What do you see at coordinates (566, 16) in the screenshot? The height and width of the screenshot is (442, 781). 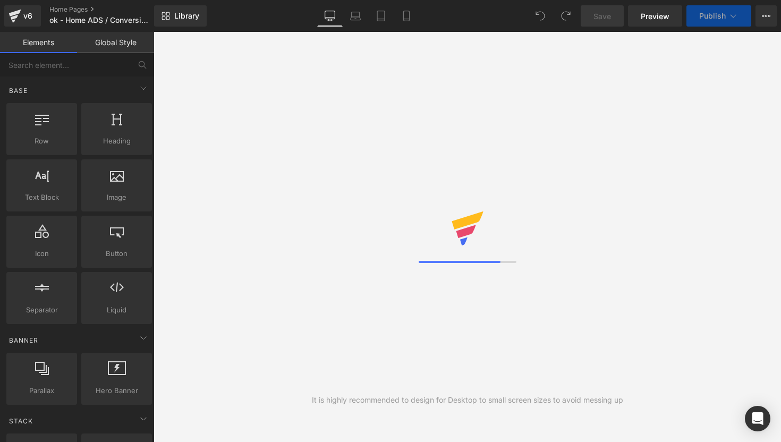 I see `button: Redo` at bounding box center [566, 16].